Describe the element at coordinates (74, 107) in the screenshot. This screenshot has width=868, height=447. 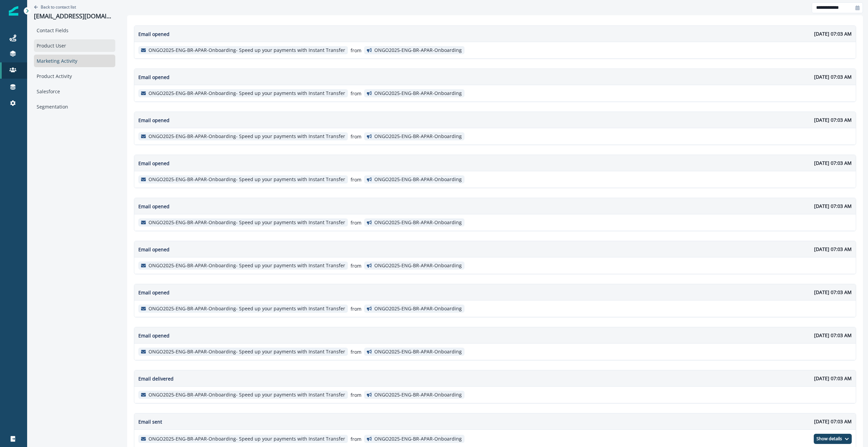
I see `div: Segmentation` at that location.